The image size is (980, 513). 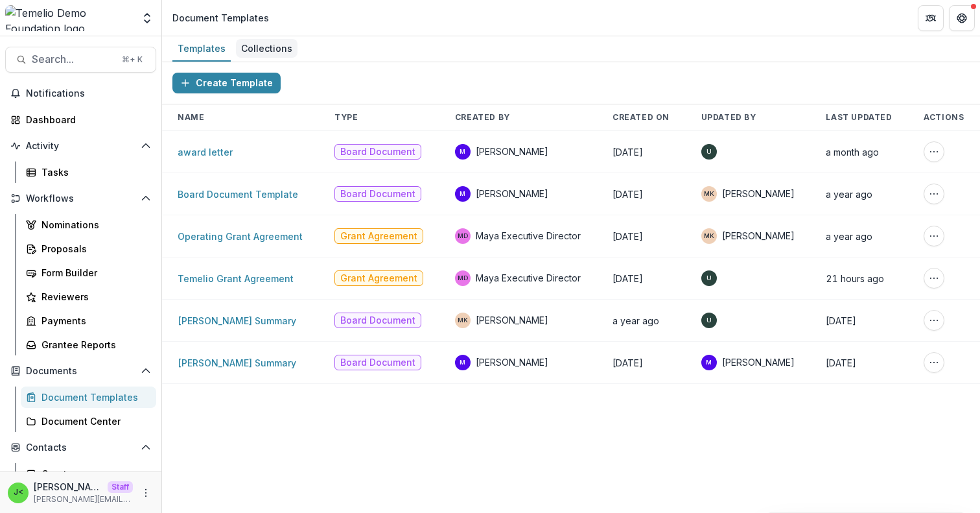 I want to click on th: Last Updated, so click(x=858, y=118).